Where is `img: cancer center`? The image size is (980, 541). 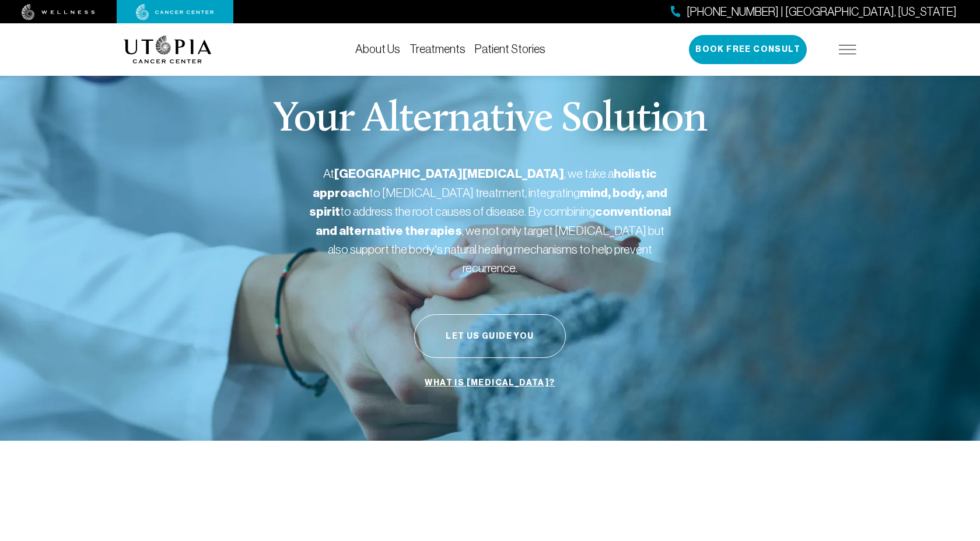
img: cancer center is located at coordinates (175, 12).